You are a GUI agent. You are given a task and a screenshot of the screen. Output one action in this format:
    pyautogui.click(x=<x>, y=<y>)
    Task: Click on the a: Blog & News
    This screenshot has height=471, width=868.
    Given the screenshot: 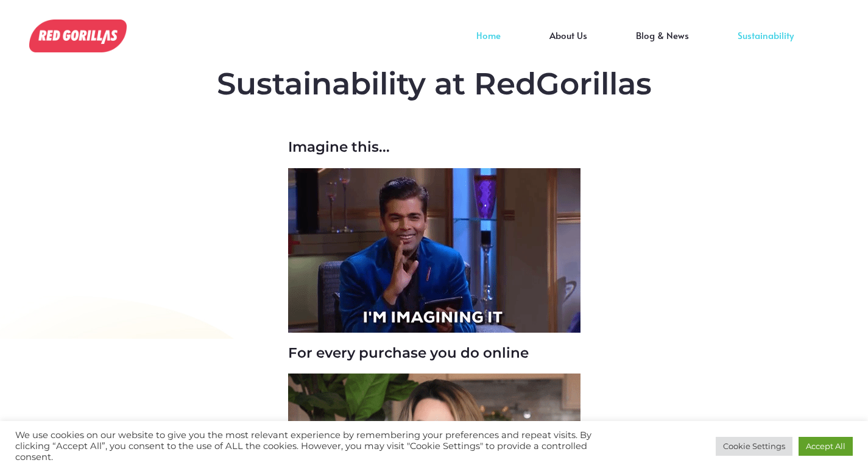 What is the action you would take?
    pyautogui.click(x=662, y=45)
    